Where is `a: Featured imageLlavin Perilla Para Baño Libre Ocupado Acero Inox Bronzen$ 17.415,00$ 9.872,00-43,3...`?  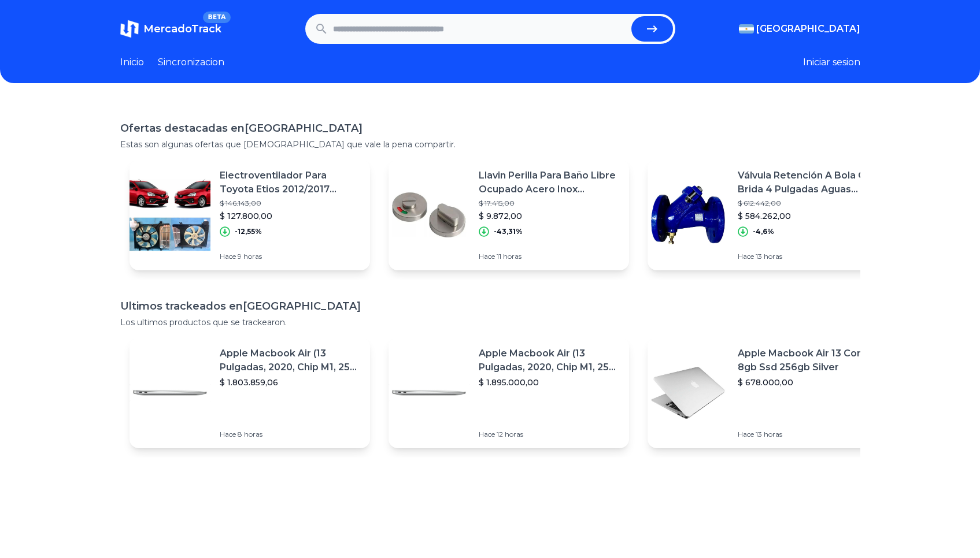 a: Featured imageLlavin Perilla Para Baño Libre Ocupado Acero Inox Bronzen$ 17.415,00$ 9.872,00-43,3... is located at coordinates (508, 215).